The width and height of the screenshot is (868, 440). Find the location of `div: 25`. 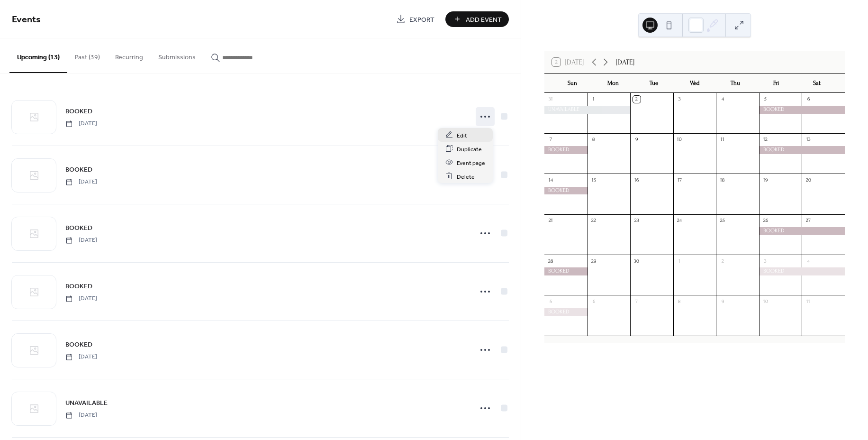

div: 25 is located at coordinates (722, 220).